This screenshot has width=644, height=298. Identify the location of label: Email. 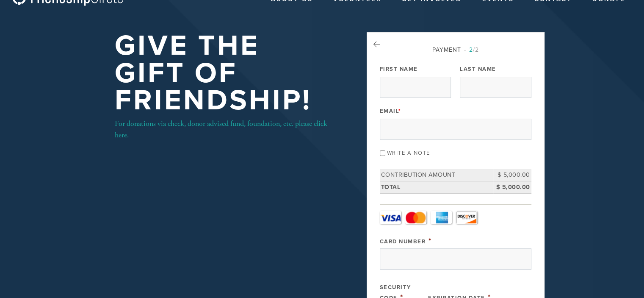
(391, 111).